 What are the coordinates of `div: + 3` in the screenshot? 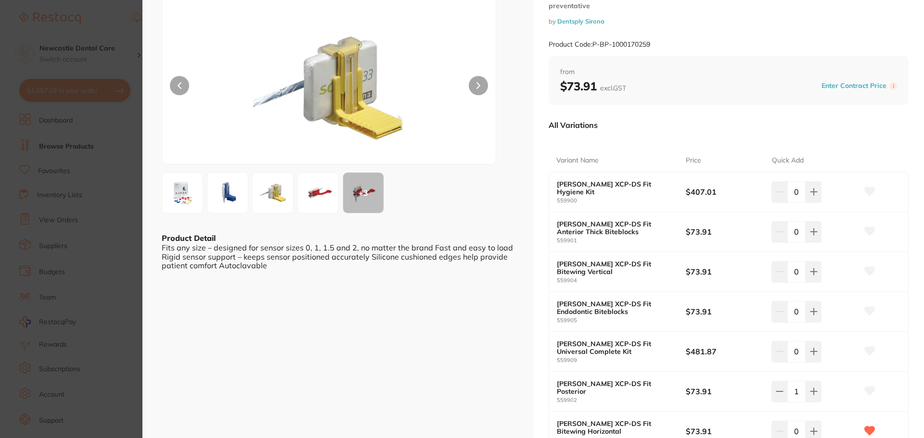 It's located at (363, 193).